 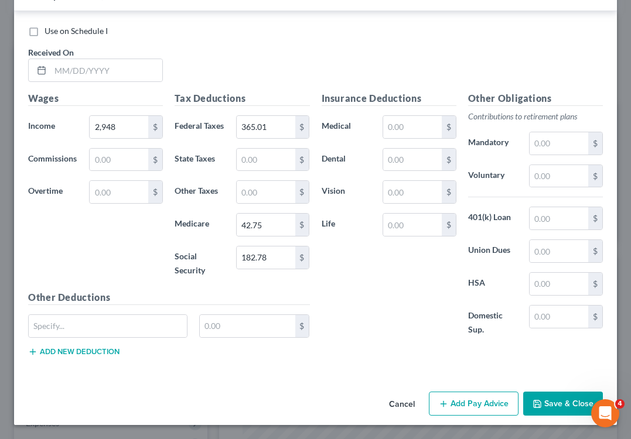 What do you see at coordinates (53, 160) in the screenshot?
I see `label: Commissions` at bounding box center [53, 160].